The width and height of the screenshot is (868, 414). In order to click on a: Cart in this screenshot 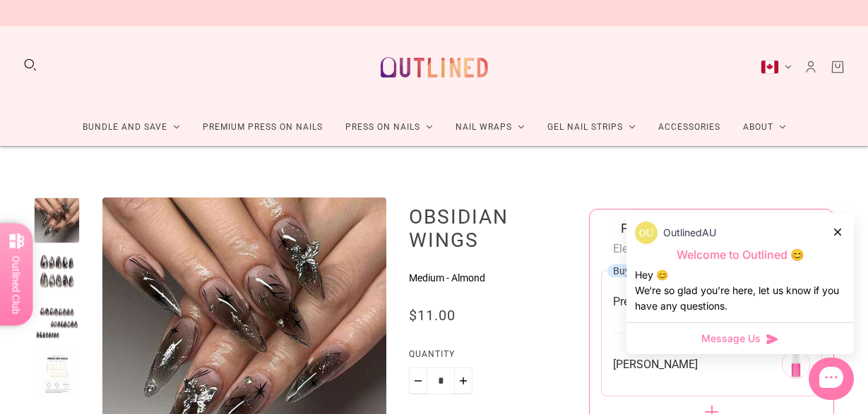, I will do `click(837, 67)`.